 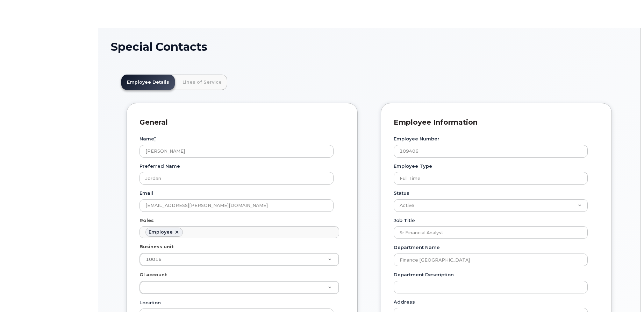 What do you see at coordinates (147, 139) in the screenshot?
I see `label: Name` at bounding box center [147, 139].